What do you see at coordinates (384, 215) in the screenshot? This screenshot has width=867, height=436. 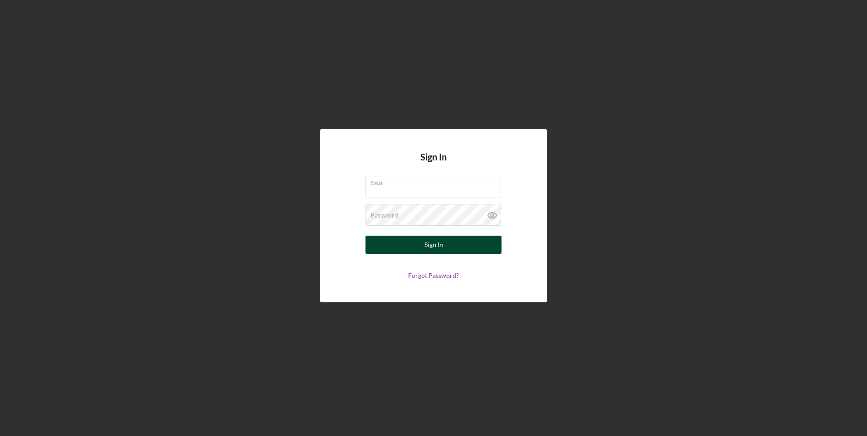 I see `label: Password` at bounding box center [384, 215].